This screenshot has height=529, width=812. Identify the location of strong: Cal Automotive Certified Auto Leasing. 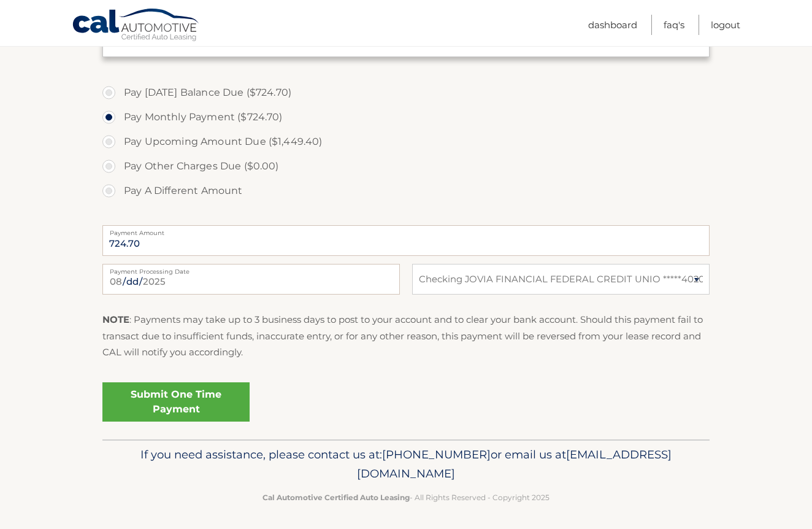
(336, 497).